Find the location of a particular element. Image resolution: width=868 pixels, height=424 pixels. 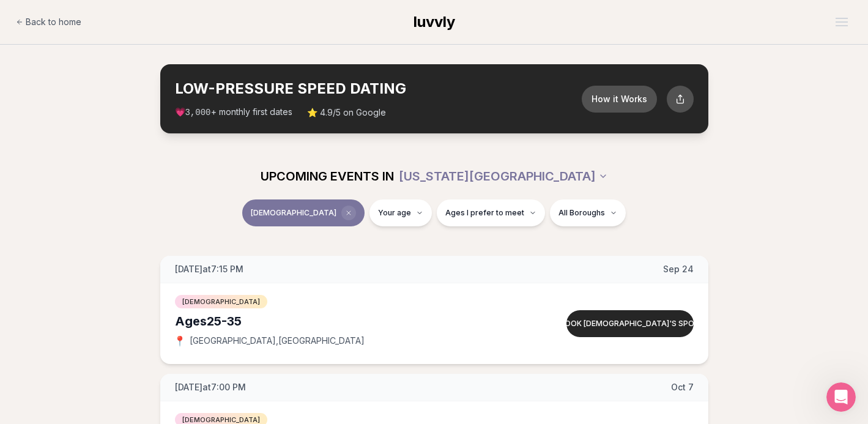

button: Your age is located at coordinates (400, 213).